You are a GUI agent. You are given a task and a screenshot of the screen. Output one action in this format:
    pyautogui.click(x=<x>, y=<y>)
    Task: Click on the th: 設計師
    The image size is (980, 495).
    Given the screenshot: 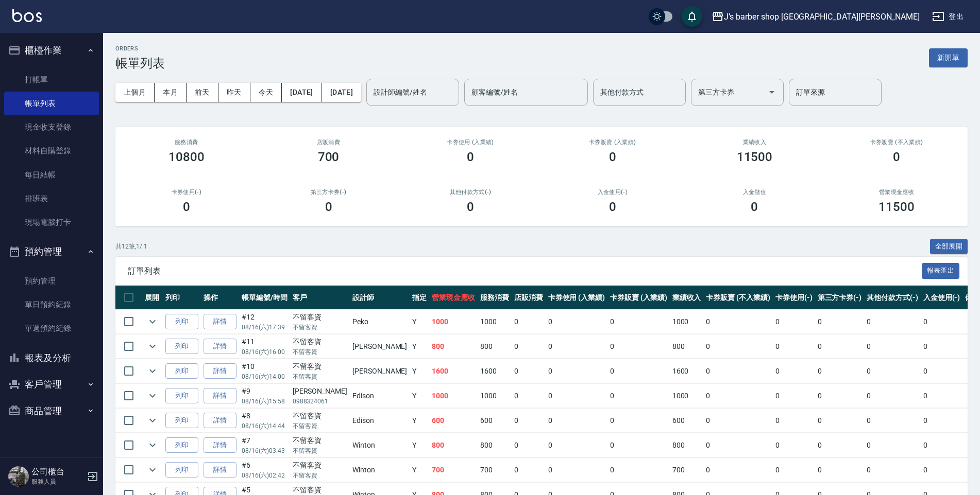 What is the action you would take?
    pyautogui.click(x=380, y=297)
    